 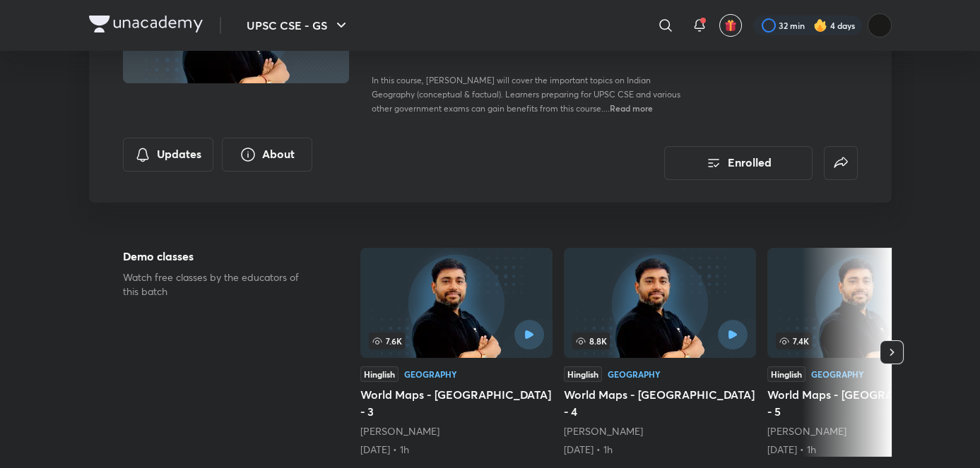 What do you see at coordinates (145, 24) in the screenshot?
I see `img: Company Logo` at bounding box center [145, 24].